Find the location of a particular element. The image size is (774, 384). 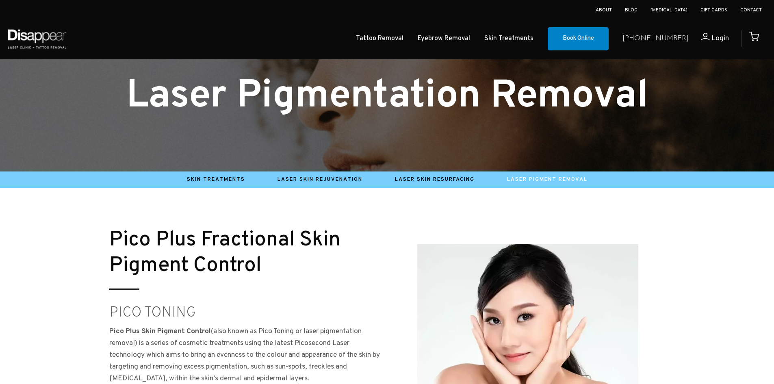

a: Eyebrow Removal is located at coordinates (444, 39).